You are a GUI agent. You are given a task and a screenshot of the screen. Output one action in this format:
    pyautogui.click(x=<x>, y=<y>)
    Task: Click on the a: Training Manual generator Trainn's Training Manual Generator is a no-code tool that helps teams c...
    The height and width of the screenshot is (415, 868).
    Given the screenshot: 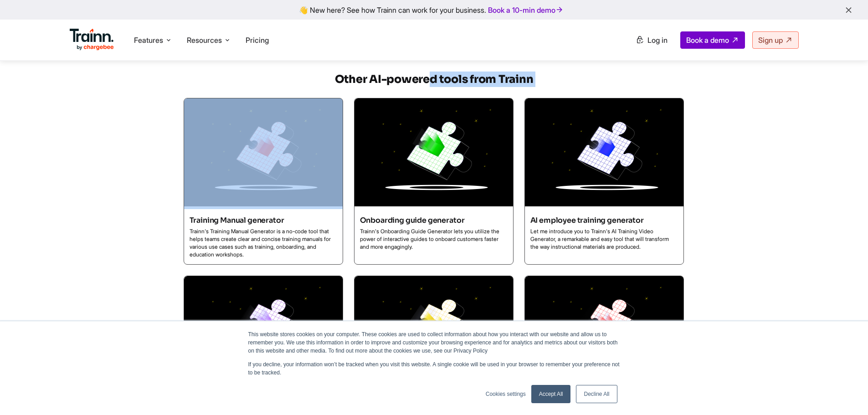 What is the action you would take?
    pyautogui.click(x=263, y=181)
    